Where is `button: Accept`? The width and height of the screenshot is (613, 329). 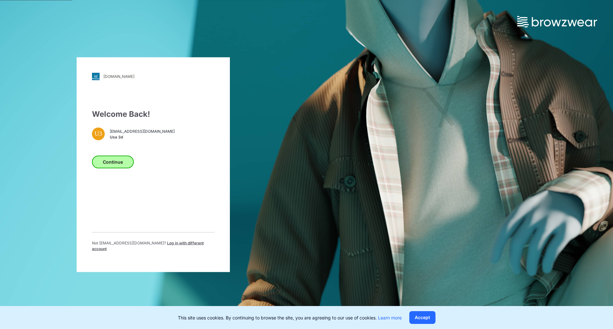
button: Accept is located at coordinates (422, 318).